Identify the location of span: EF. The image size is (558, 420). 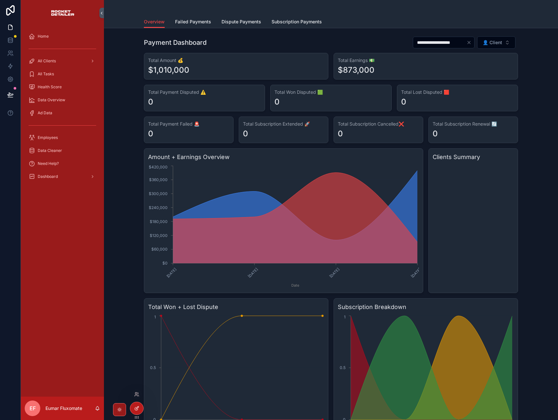
(32, 409).